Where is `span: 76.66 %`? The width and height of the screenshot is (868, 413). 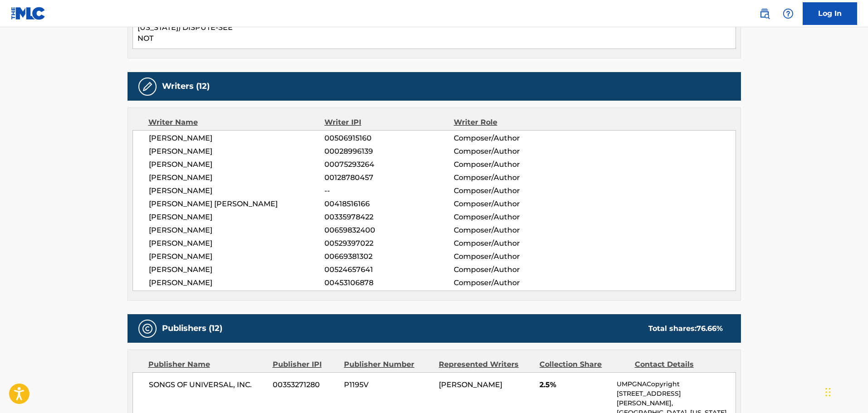
span: 76.66 % is located at coordinates (710, 328).